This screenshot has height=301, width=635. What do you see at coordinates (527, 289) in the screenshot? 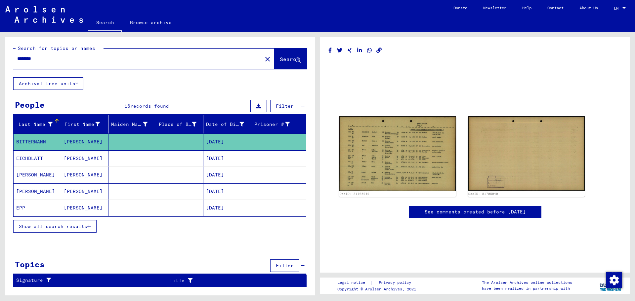
I see `p: have been realized in partnership with` at bounding box center [527, 289].